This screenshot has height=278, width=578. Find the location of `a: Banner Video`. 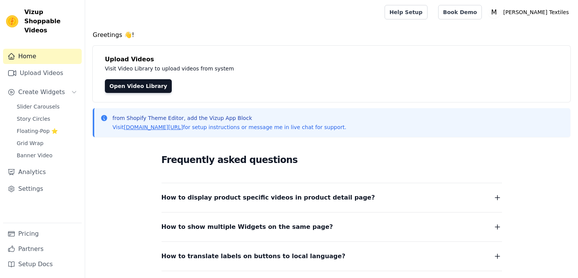

a: Banner Video is located at coordinates (47, 155).